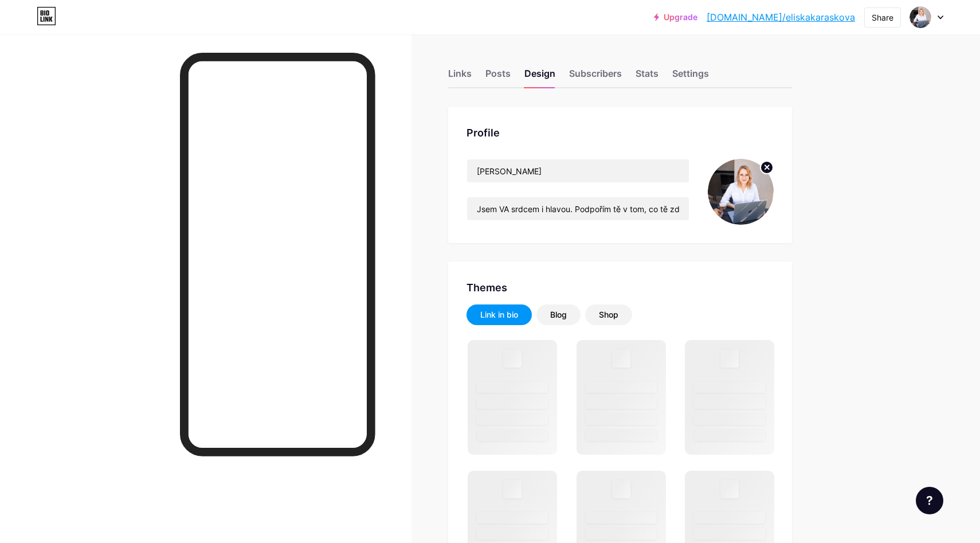 Image resolution: width=980 pixels, height=543 pixels. Describe the element at coordinates (498, 76) in the screenshot. I see `div: Posts` at that location.